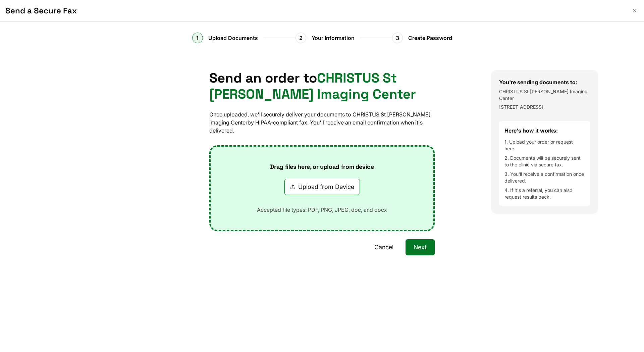 Image resolution: width=644 pixels, height=352 pixels. I want to click on h1: Send an order to, so click(322, 86).